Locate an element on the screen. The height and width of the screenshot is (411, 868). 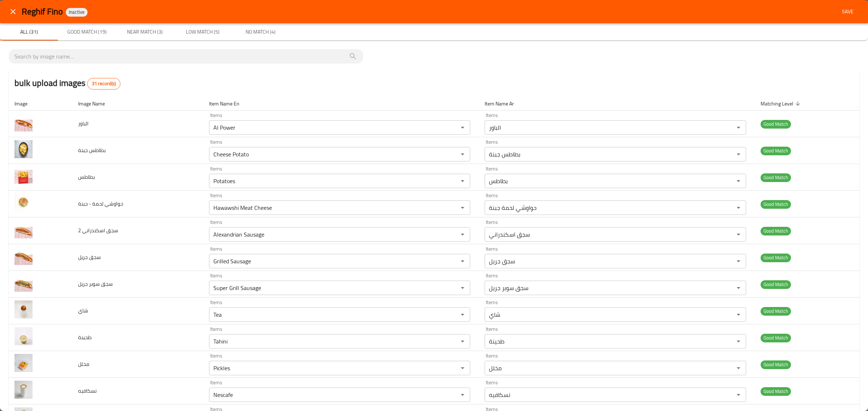
h2: bulk upload images is located at coordinates (67, 83).